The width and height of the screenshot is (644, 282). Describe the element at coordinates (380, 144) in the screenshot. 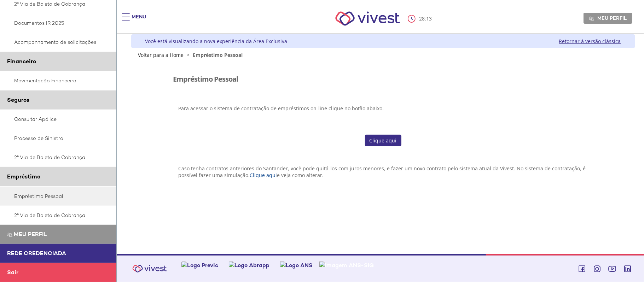

I see `div: Vivest` at that location.